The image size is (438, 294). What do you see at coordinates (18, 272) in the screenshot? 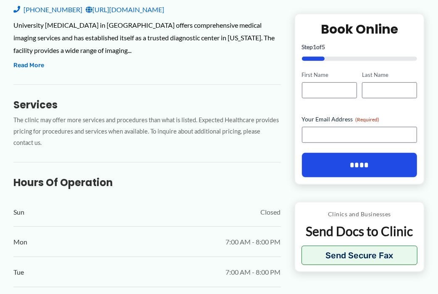
I see `span: Tue` at bounding box center [18, 272].